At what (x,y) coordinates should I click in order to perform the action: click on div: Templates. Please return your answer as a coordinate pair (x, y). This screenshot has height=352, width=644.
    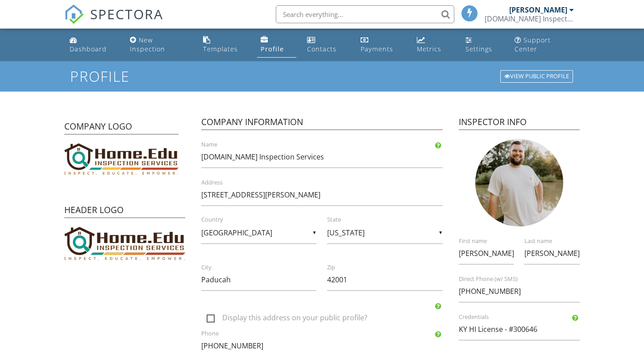
    Looking at the image, I should click on (221, 49).